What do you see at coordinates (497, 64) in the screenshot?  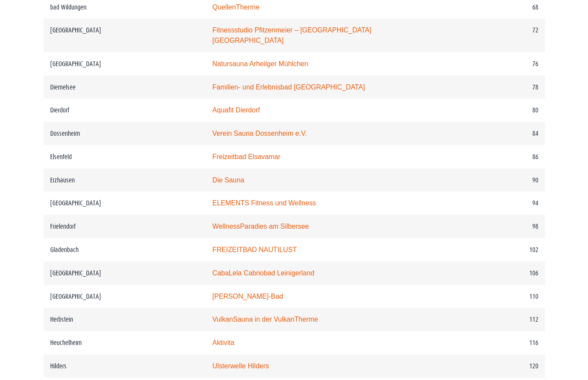 I see `td: 76` at bounding box center [497, 64].